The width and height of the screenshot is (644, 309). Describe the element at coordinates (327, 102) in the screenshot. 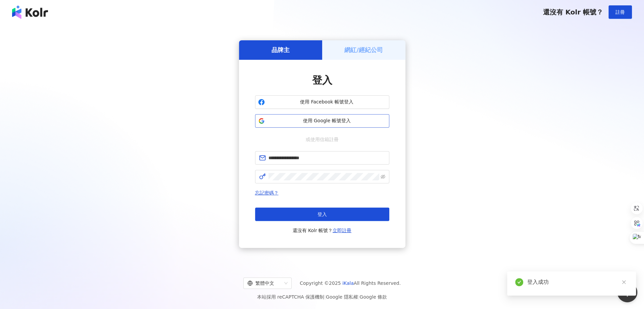

I see `span: 使用 Facebook 帳號登入` at that location.